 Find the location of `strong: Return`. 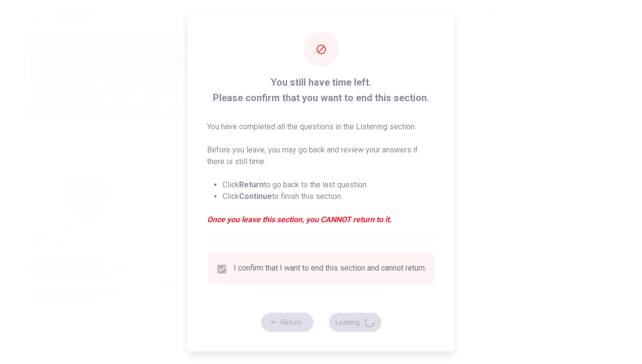

strong: Return is located at coordinates (251, 185).